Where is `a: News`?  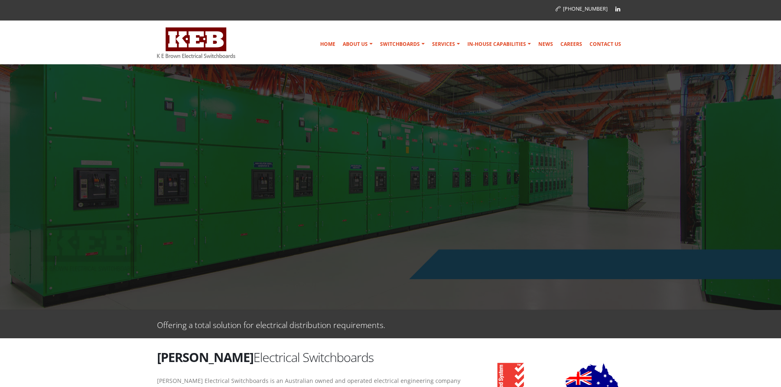
a: News is located at coordinates (546, 44).